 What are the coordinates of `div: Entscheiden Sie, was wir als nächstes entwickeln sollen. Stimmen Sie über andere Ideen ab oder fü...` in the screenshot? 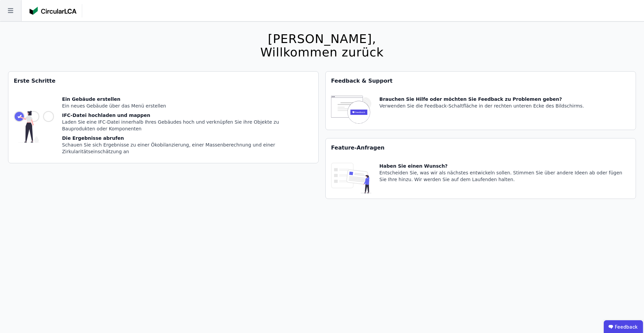 It's located at (505, 176).